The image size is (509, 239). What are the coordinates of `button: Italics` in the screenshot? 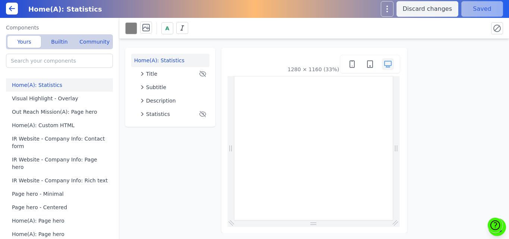 It's located at (182, 28).